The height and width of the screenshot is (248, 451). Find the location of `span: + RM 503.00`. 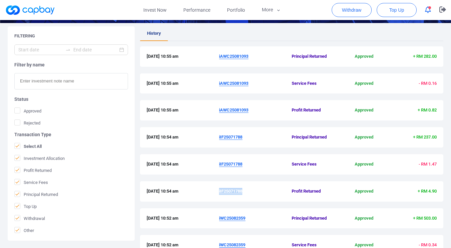

span: + RM 503.00 is located at coordinates (425, 218).